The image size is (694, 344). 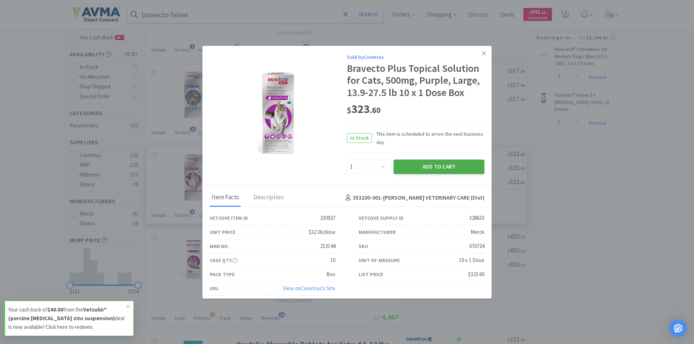 I want to click on img: b6d074386e3443b39eb921987d62fe71_328633.png, so click(x=278, y=113).